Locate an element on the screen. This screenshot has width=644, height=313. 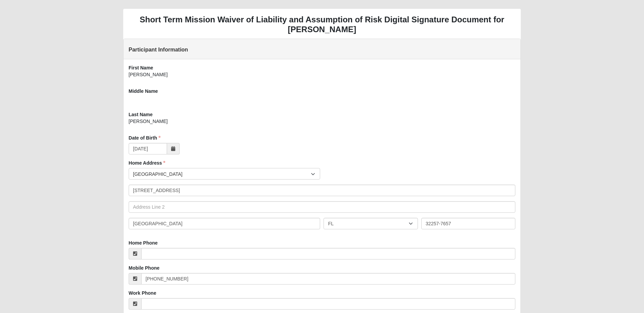
label: Middle Name is located at coordinates (143, 91).